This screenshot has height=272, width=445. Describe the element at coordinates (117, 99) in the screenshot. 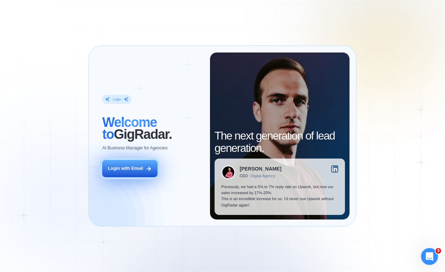

I see `div: Login` at that location.